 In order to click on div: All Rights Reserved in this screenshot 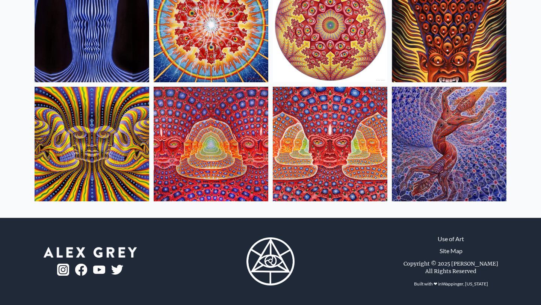, I will do `click(451, 271)`.